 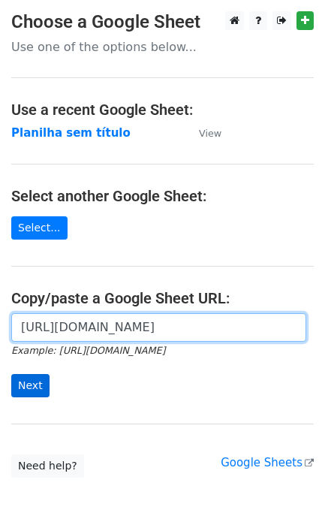 I want to click on small: View, so click(x=210, y=133).